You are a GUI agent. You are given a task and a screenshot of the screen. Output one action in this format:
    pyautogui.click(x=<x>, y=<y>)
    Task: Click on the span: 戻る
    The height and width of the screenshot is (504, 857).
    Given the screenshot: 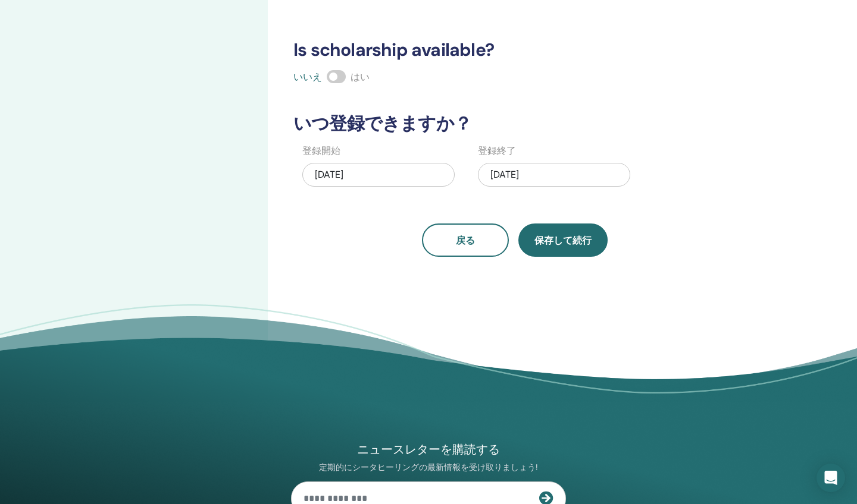 What is the action you would take?
    pyautogui.click(x=465, y=240)
    